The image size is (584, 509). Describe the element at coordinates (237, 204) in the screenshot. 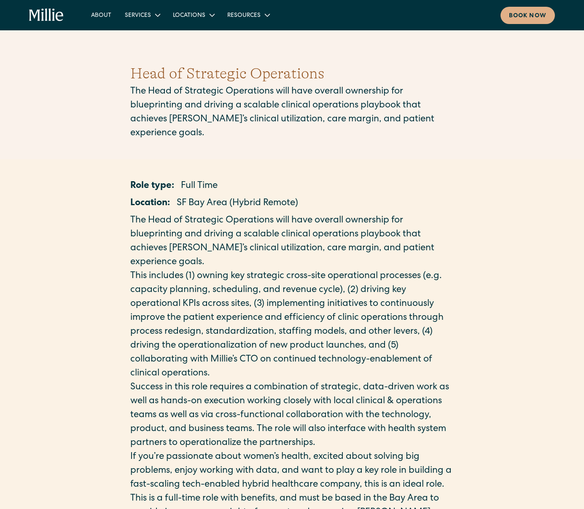

I see `p: SF Bay Area (Hybrid Remote)` at that location.